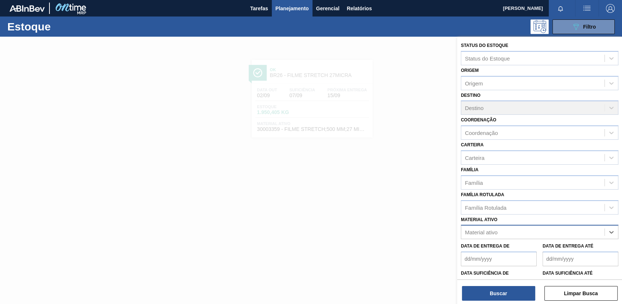 Image resolution: width=622 pixels, height=304 pixels. What do you see at coordinates (470, 70) in the screenshot?
I see `label: Origem` at bounding box center [470, 70].